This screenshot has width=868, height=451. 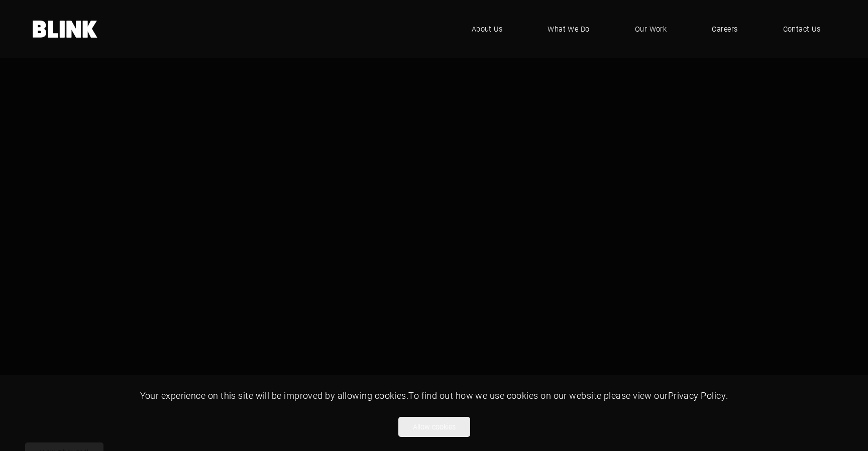 What do you see at coordinates (434, 395) in the screenshot?
I see `span: Your experience on this site will be improved by allowing cookies. To find out how we use cookies...` at bounding box center [434, 395].